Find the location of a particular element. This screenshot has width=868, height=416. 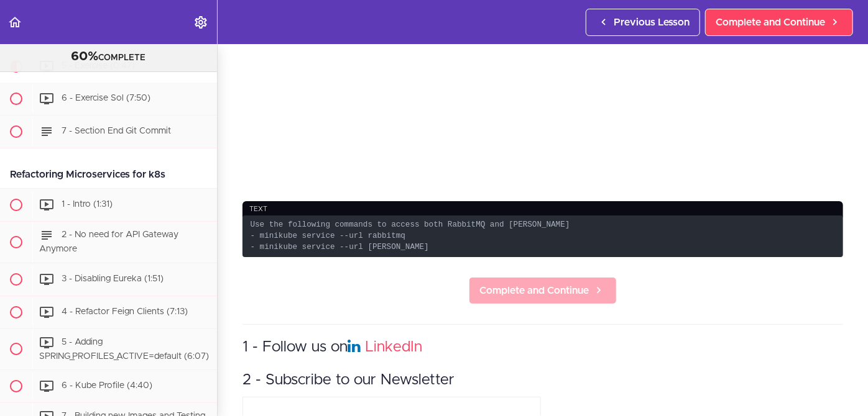

a: LinkedIn is located at coordinates (393, 347).